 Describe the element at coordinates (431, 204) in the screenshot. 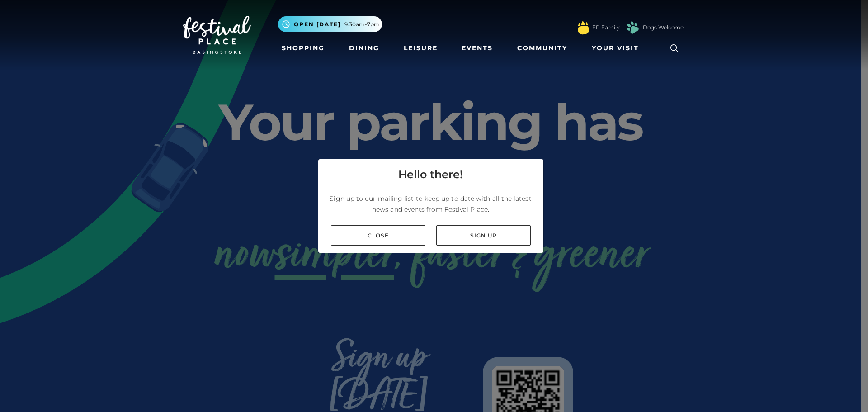

I see `p: Sign up to our mailing list to keep up to date with all the latest news and events from Festival ...` at that location.